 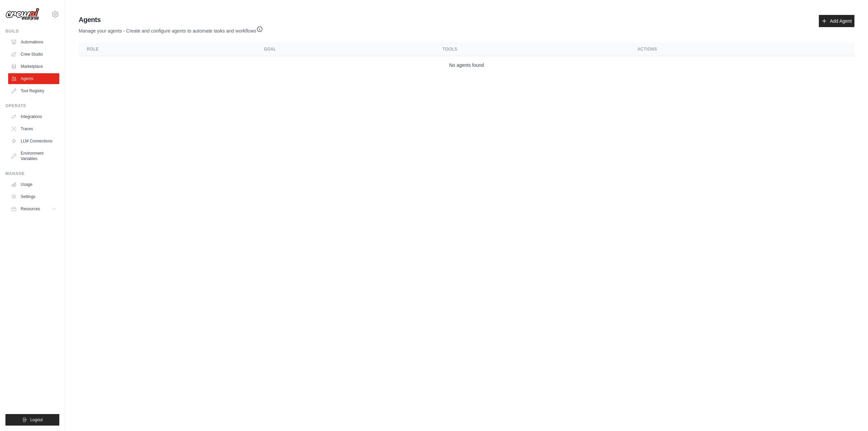 I want to click on th: Goal, so click(x=345, y=49).